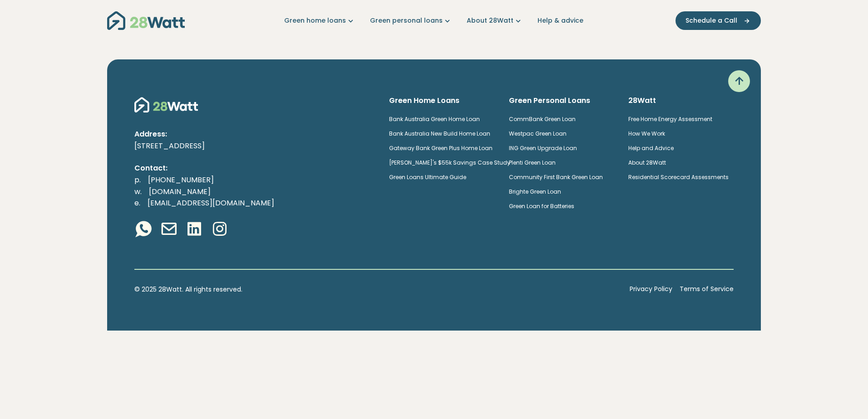 This screenshot has width=868, height=419. I want to click on a: Residential Scorecard Assessments, so click(678, 177).